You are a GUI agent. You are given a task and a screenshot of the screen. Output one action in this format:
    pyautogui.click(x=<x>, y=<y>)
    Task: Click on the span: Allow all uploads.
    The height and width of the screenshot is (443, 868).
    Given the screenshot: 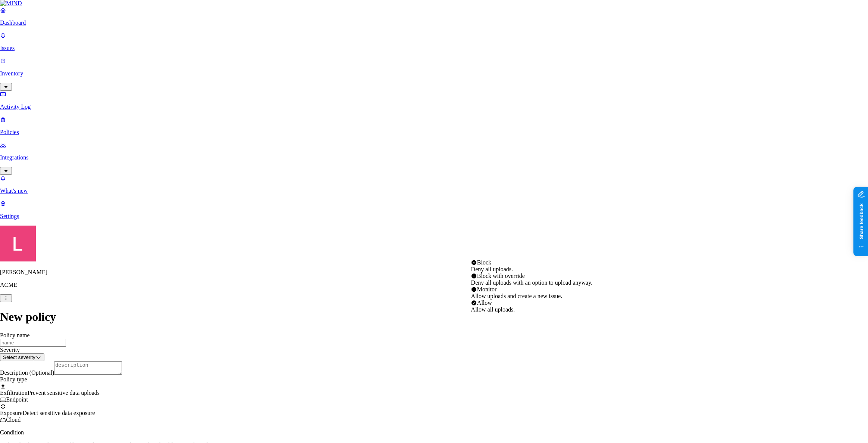 What is the action you would take?
    pyautogui.click(x=493, y=309)
    